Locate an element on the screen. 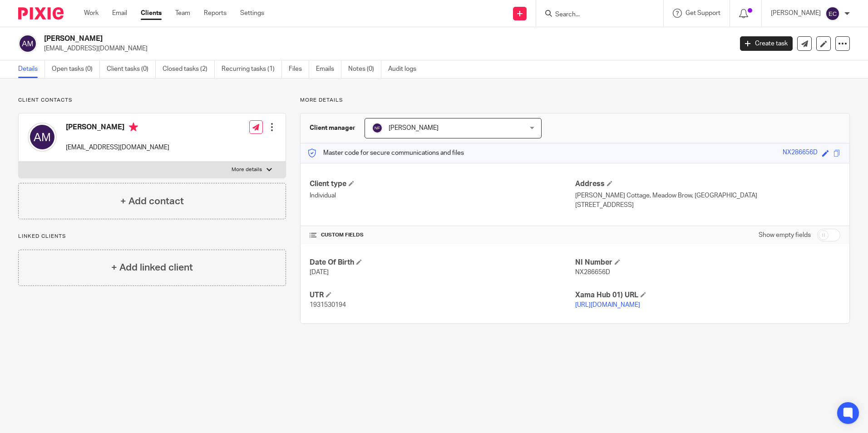  h4: + Add linked client is located at coordinates (152, 268).